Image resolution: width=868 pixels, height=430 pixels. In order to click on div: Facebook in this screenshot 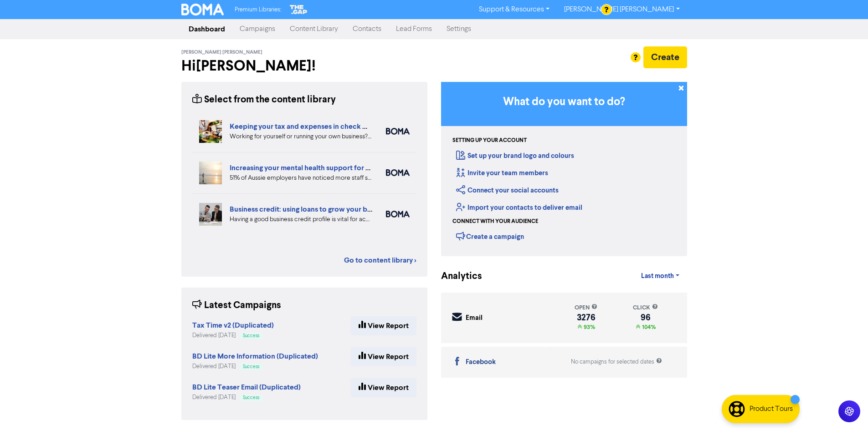, I will do `click(481, 363)`.